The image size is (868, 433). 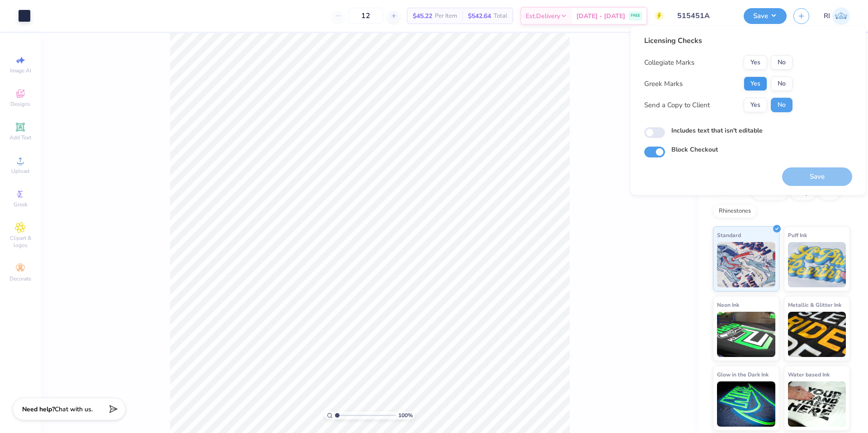 What do you see at coordinates (405, 415) in the screenshot?
I see `span: 100 %` at bounding box center [405, 415].